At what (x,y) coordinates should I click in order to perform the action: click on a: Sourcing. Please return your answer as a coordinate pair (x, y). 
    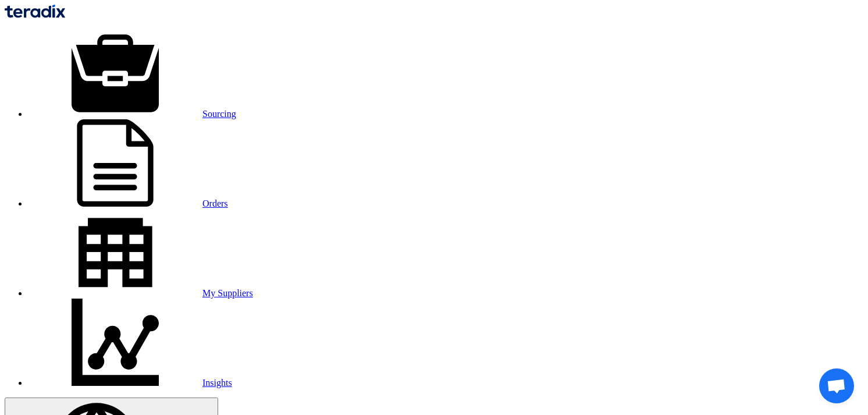
    Looking at the image, I should click on (132, 114).